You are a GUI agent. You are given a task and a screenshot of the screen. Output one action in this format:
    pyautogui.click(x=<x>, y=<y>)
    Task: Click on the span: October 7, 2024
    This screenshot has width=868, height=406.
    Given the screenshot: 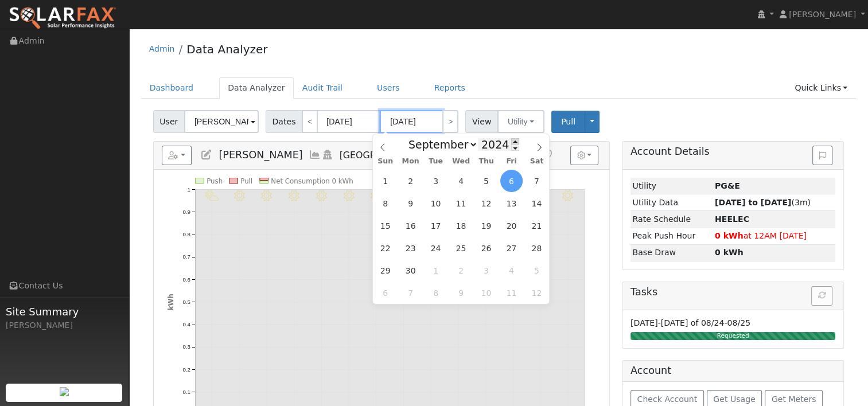 What is the action you would take?
    pyautogui.click(x=410, y=292)
    